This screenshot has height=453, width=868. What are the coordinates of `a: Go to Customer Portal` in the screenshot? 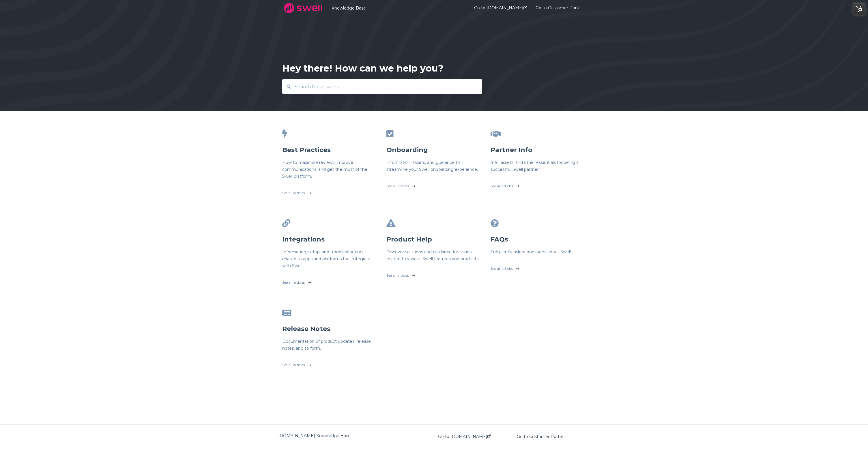 It's located at (539, 437).